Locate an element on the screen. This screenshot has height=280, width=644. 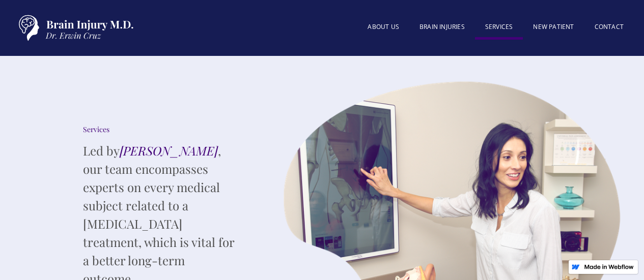
a: New patient is located at coordinates (554, 27).